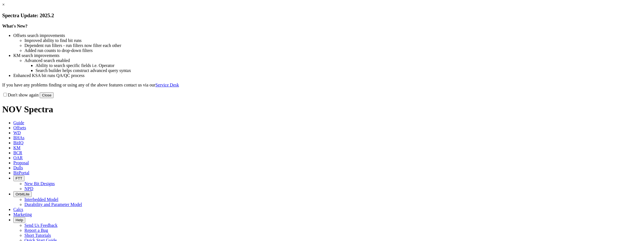 Image resolution: width=644 pixels, height=241 pixels. What do you see at coordinates (22, 194) in the screenshot?
I see `span: OrbitLite` at bounding box center [22, 194].